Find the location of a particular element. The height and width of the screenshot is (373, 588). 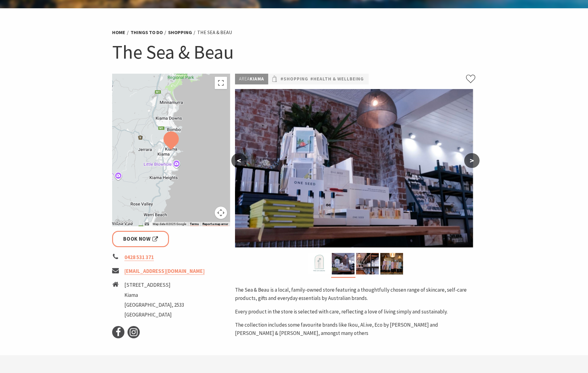

h1: The Sea & Beau is located at coordinates (294, 52).